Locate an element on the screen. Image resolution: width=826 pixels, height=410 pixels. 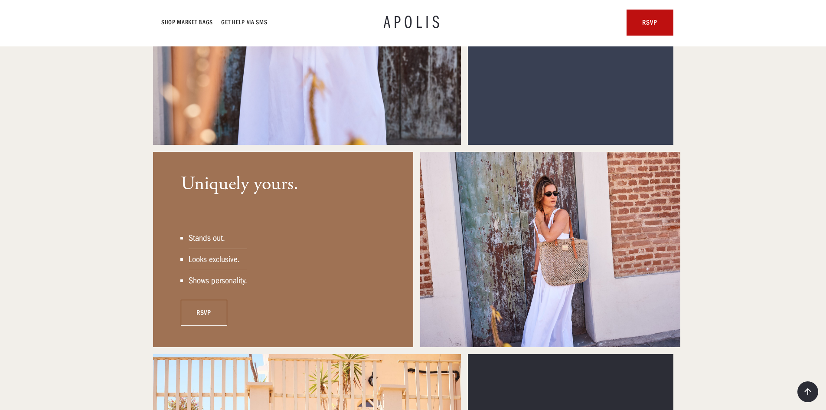
a: APOLIS is located at coordinates (413, 23).